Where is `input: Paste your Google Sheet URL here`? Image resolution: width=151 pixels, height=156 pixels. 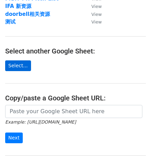 input: Paste your Google Sheet URL here is located at coordinates (74, 111).